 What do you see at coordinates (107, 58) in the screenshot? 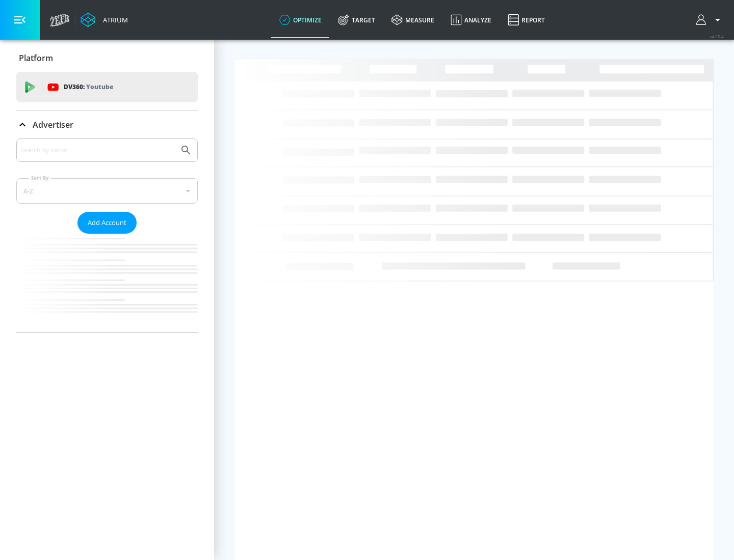
I see `div: Platform` at bounding box center [107, 58].